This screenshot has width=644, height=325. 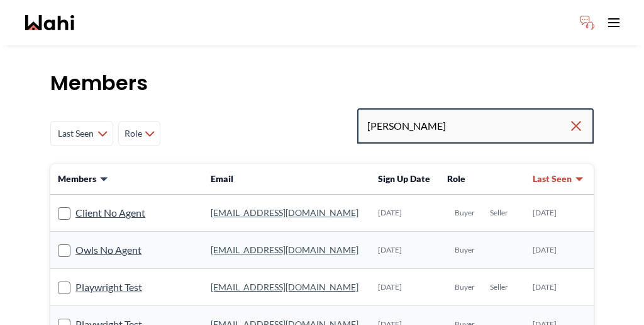 I want to click on a: Owls No Agent, so click(x=108, y=250).